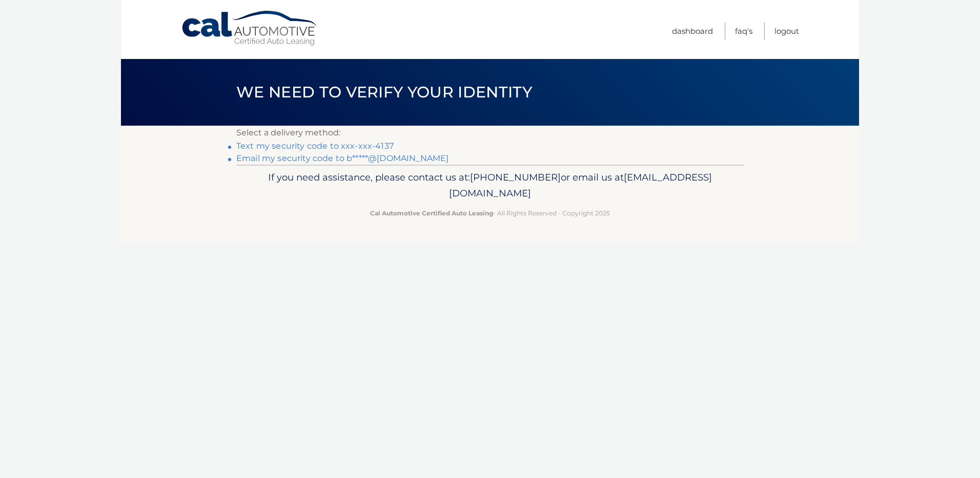  What do you see at coordinates (432, 213) in the screenshot?
I see `strong: Cal Automotive Certified Auto Leasing` at bounding box center [432, 213].